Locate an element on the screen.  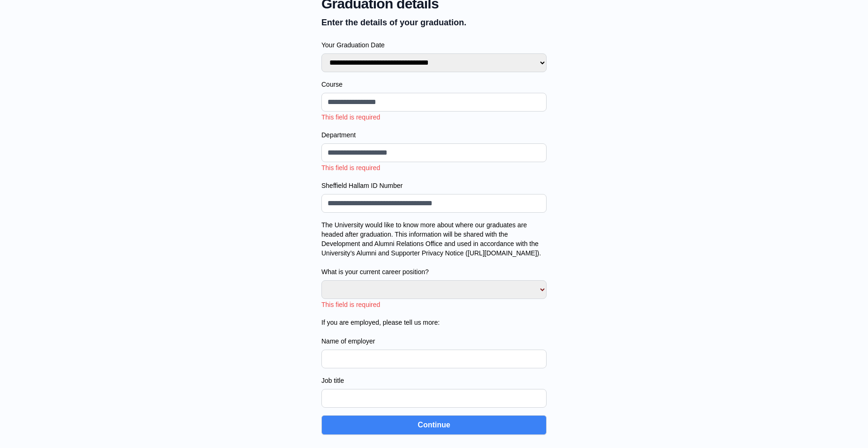
label: Sheffield Hallam ID Number is located at coordinates (434, 186).